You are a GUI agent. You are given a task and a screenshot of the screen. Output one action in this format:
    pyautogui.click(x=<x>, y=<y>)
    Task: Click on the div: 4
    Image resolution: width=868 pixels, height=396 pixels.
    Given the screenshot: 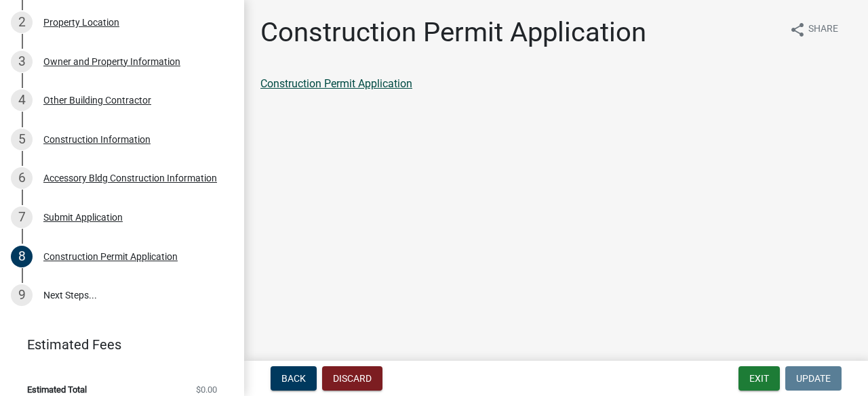 What is the action you would take?
    pyautogui.click(x=22, y=100)
    